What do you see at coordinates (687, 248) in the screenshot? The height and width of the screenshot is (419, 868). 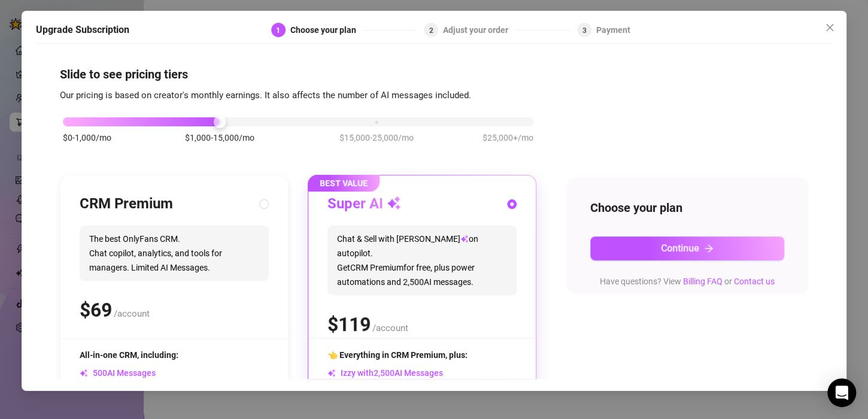 I see `button: Continuearrow-right` at bounding box center [687, 248].